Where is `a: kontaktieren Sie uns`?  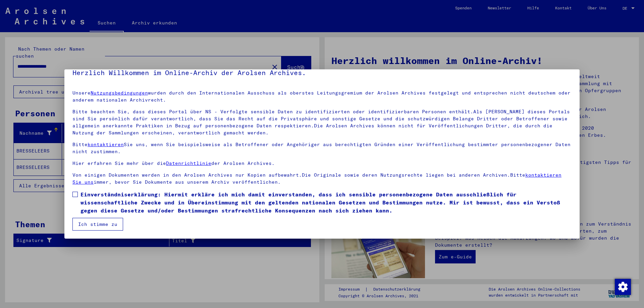
a: kontaktieren Sie uns is located at coordinates (317, 178).